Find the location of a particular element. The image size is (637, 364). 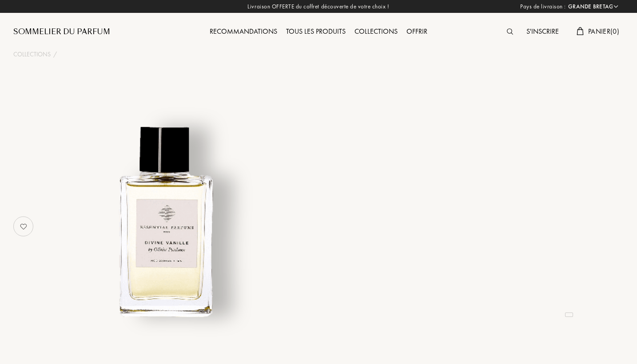

div: Offrir is located at coordinates (416, 32).